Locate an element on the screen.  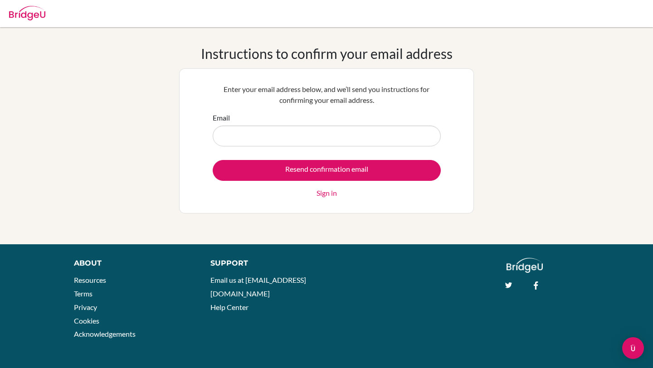
a: Resources is located at coordinates (90, 280).